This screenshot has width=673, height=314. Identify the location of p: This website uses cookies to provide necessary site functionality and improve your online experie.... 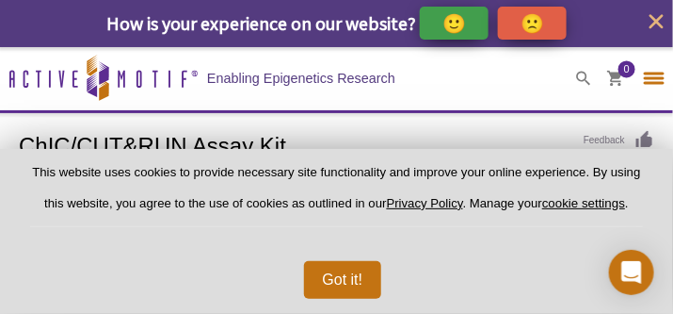
(336, 195).